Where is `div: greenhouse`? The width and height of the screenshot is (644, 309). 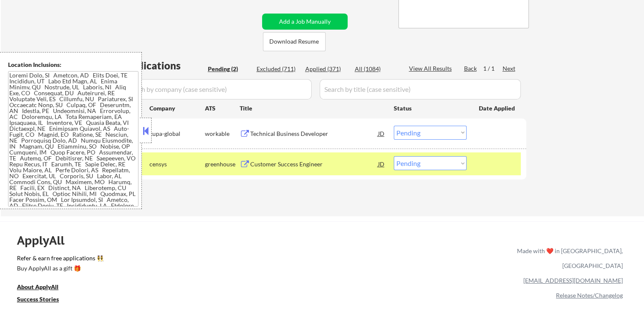 div: greenhouse is located at coordinates (222, 164).